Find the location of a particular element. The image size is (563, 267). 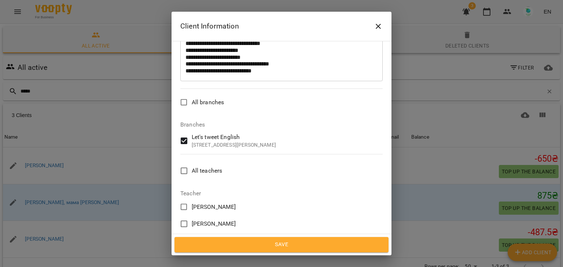

span: All teachers is located at coordinates (207, 171).